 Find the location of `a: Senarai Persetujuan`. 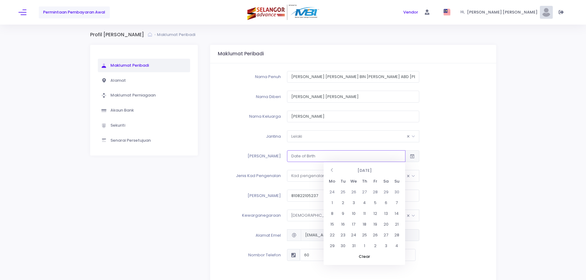

a: Senarai Persetujuan is located at coordinates (144, 141).